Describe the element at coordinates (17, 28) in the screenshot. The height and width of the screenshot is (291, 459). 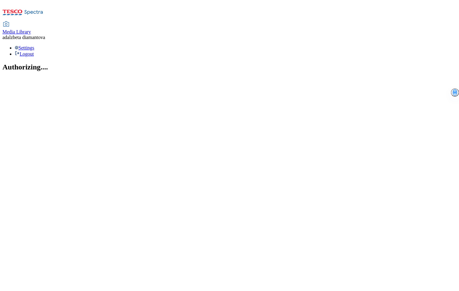
I see `a: Media Library` at that location.